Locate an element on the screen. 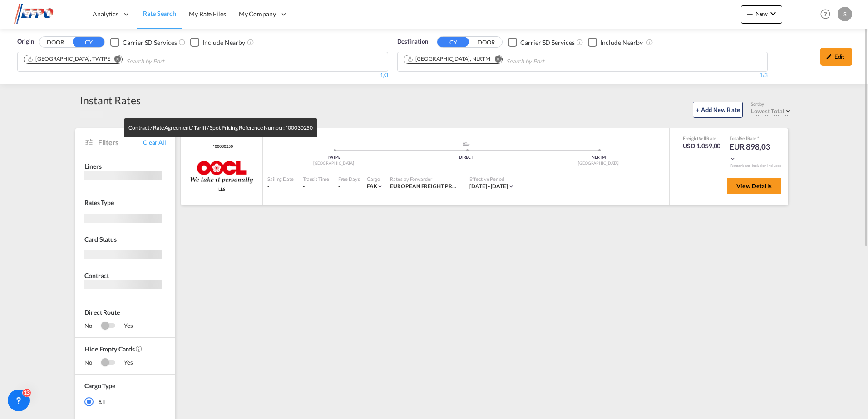  div: Rates by Forwarder is located at coordinates (425, 179).